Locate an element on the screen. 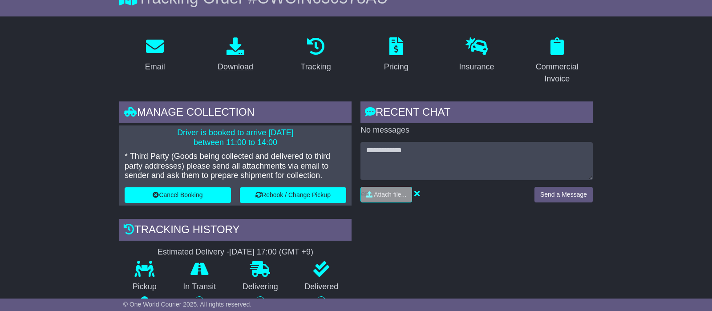 This screenshot has width=712, height=311. p: No messages is located at coordinates (476, 130).